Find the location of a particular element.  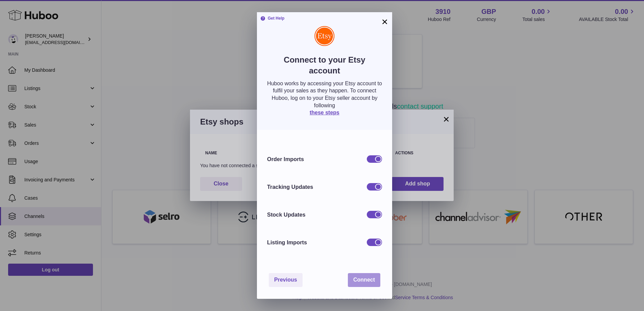

p: Huboo works by accessing your Etsy account to fulfil your sales as they happen. To connect Huboo,... is located at coordinates (324, 94).